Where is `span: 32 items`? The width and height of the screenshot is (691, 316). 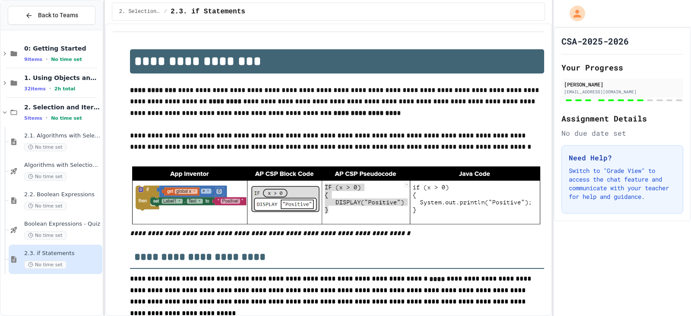 span: 32 items is located at coordinates (35, 89).